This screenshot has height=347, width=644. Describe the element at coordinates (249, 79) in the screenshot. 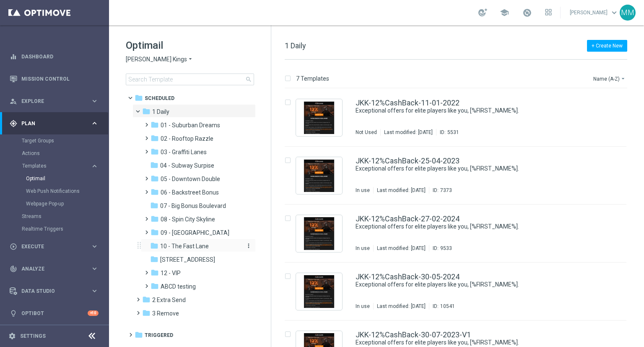

I see `span: search` at that location.